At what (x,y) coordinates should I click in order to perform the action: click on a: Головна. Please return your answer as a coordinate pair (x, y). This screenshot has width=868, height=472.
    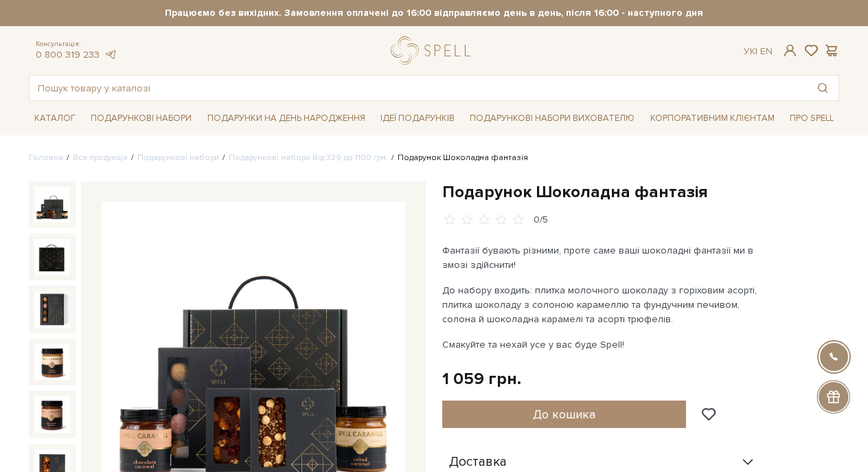
    Looking at the image, I should click on (46, 157).